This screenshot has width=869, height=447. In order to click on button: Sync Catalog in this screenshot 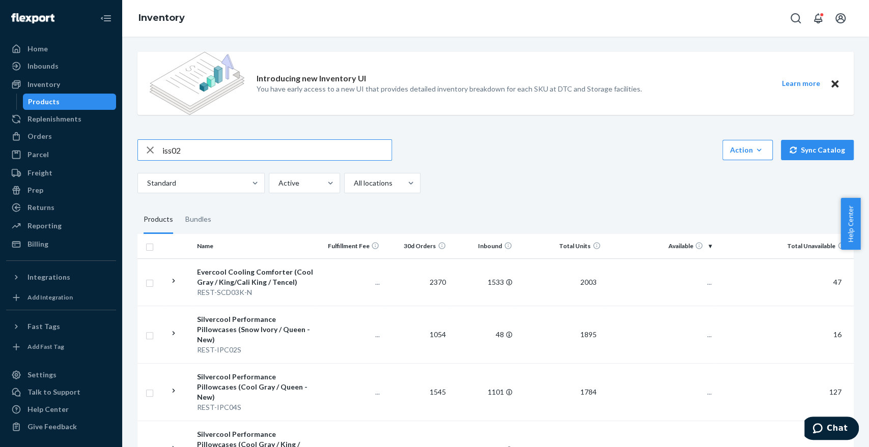, I will do `click(817, 150)`.